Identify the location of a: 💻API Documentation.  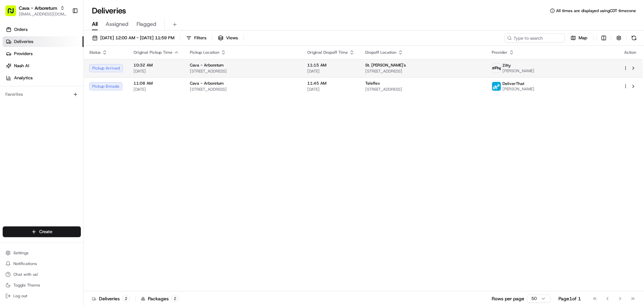
(82, 153).